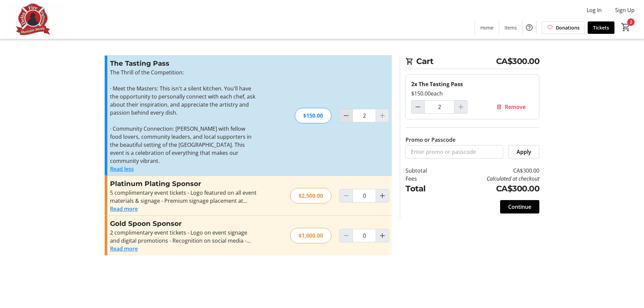  What do you see at coordinates (625, 10) in the screenshot?
I see `button: Sign Up` at bounding box center [625, 10].